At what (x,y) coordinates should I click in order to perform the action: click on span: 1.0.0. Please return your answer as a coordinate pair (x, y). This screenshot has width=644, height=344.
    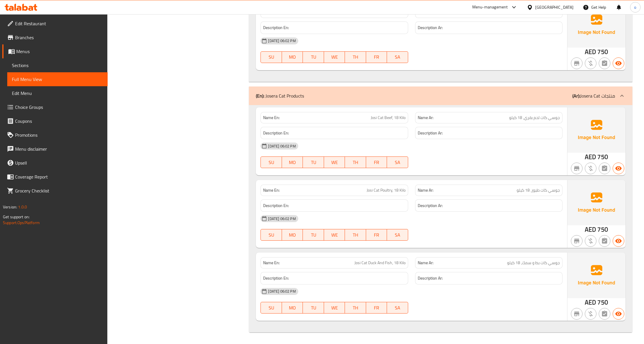
    Looking at the image, I should click on (22, 207).